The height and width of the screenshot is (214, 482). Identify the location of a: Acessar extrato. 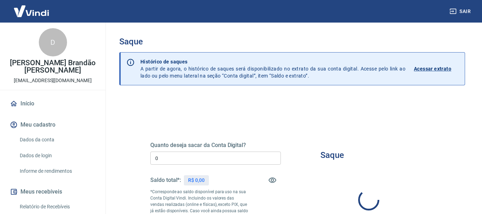
(436, 69).